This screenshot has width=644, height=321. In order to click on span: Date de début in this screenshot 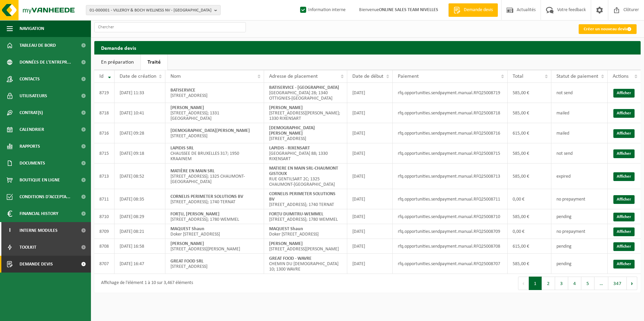, I will do `click(368, 76)`.